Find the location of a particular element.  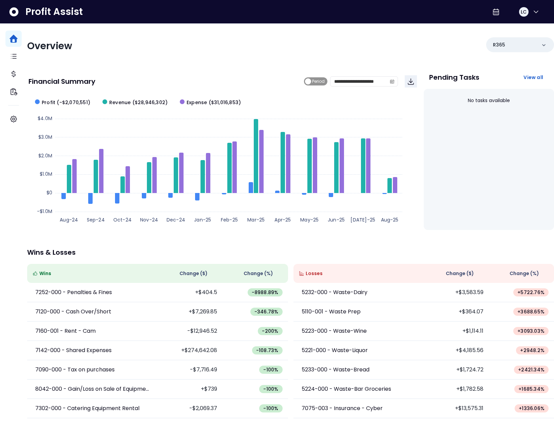

span: Wins is located at coordinates (45, 274).